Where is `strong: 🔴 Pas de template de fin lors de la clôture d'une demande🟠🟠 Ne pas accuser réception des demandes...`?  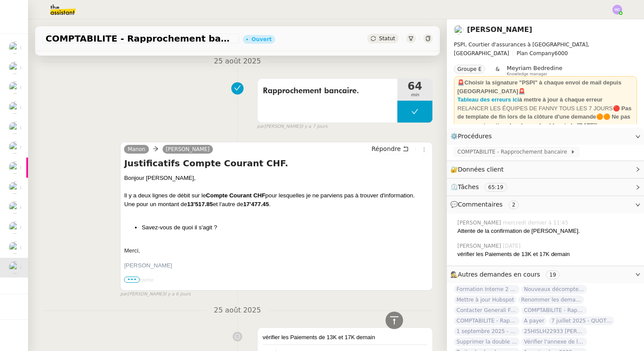 strong: 🔴 Pas de template de fin lors de la clôture d'une demande🟠🟠 Ne pas accuser réception des demandes... is located at coordinates (544, 117).